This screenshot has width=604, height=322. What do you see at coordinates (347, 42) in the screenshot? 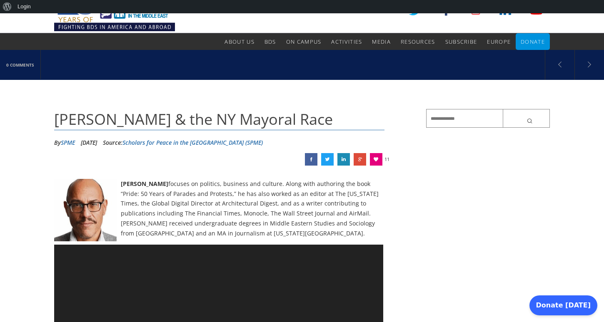
I see `a: Activities` at bounding box center [347, 42].